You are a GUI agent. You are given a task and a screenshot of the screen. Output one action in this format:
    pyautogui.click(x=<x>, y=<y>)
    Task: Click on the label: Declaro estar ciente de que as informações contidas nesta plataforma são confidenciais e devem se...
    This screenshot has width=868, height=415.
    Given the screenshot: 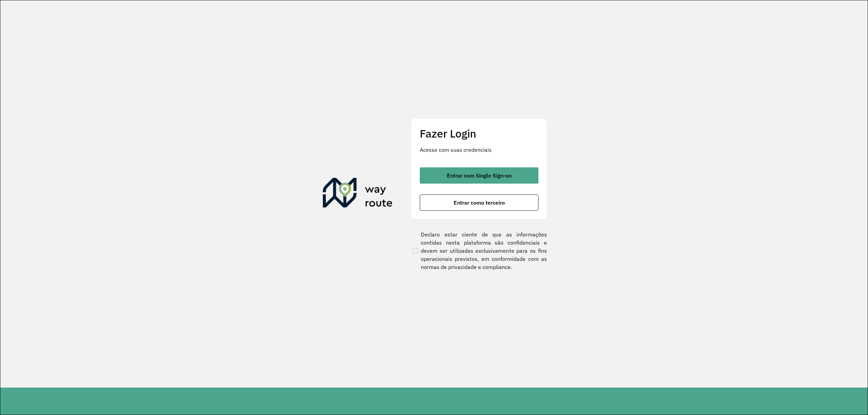 What is the action you would take?
    pyautogui.click(x=479, y=251)
    